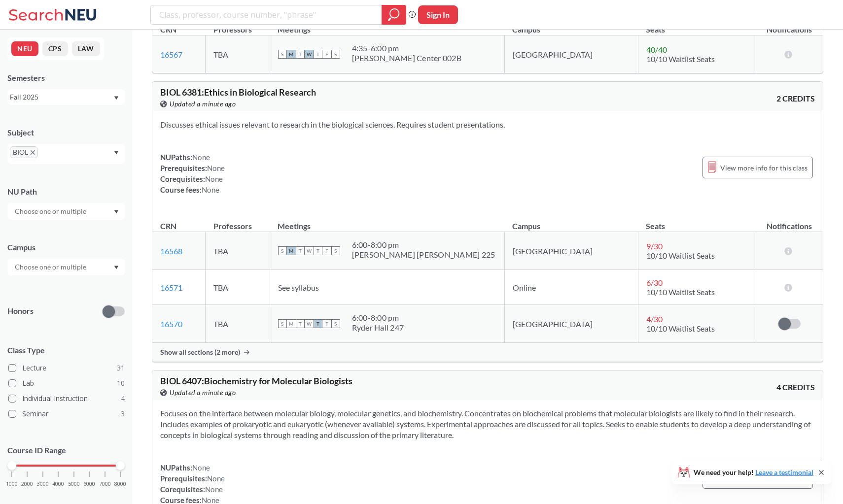 The height and width of the screenshot is (504, 843). Describe the element at coordinates (123, 414) in the screenshot. I see `span: 3` at that location.